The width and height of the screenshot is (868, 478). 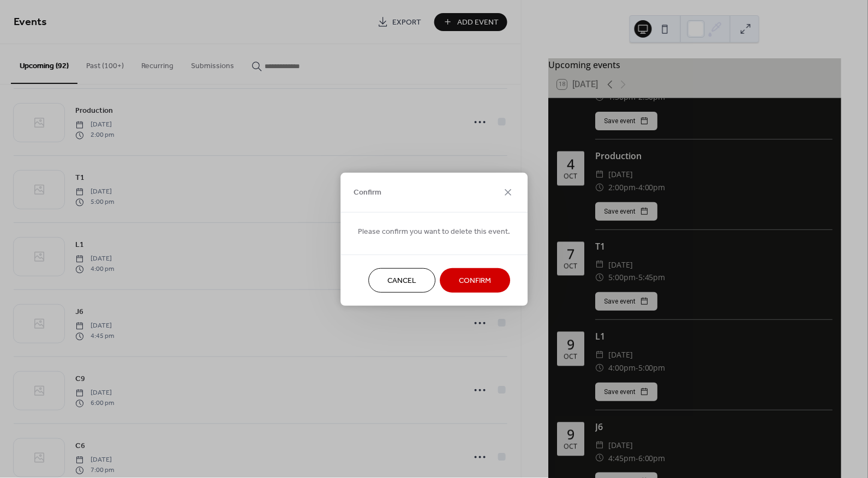 I want to click on span: Please confirm you want to delete this event., so click(x=434, y=232).